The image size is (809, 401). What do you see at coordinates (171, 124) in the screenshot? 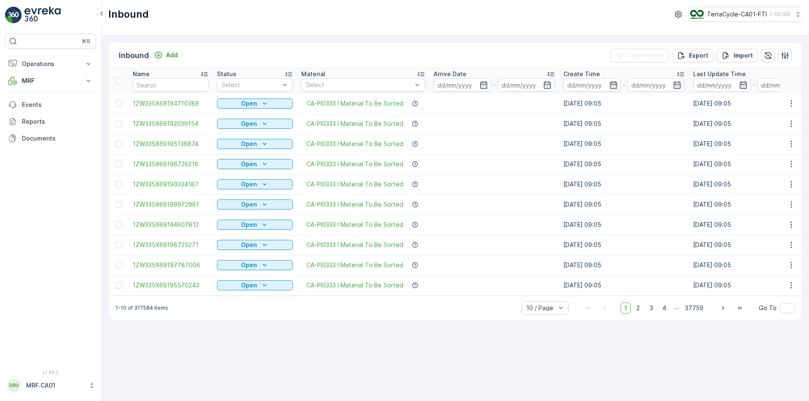
I see `a: 1ZW335X69192039154` at bounding box center [171, 124].